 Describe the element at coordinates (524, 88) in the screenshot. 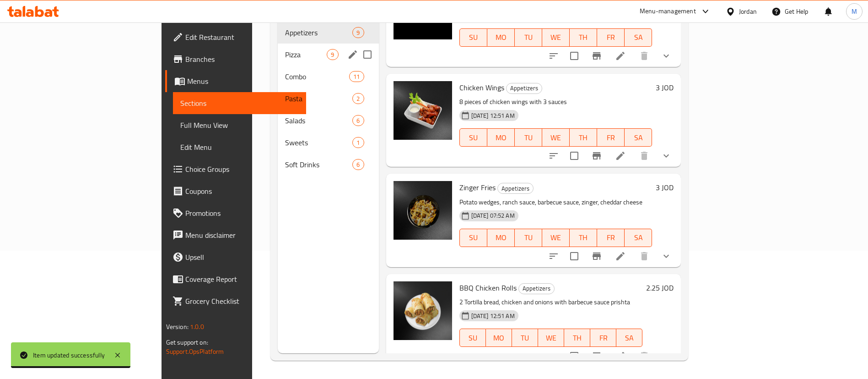

I see `span: Appetizers` at that location.